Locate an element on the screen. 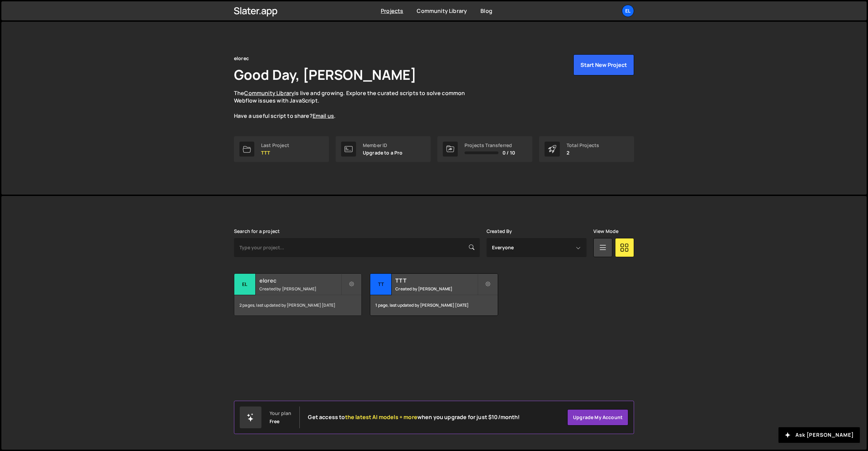 This screenshot has height=451, width=868. label: Created By is located at coordinates (500, 231).